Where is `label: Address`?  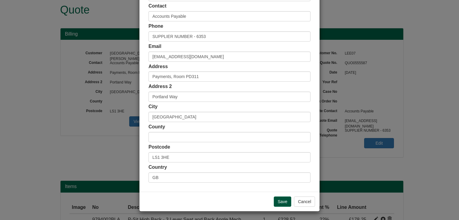 label: Address is located at coordinates (158, 67).